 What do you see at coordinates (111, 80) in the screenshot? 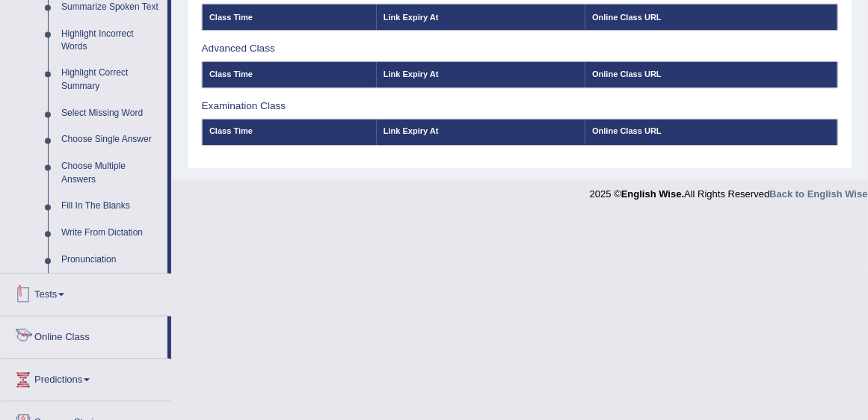
I see `a: Highlight Correct Summary` at bounding box center [111, 80].